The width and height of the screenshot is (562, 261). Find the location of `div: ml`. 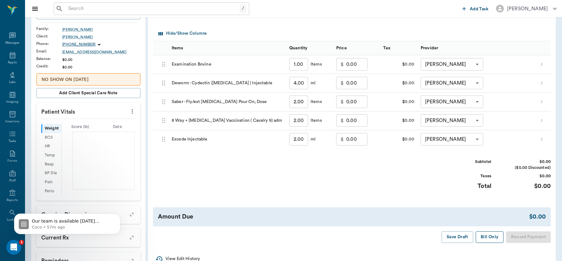

div: ml is located at coordinates (312, 139).